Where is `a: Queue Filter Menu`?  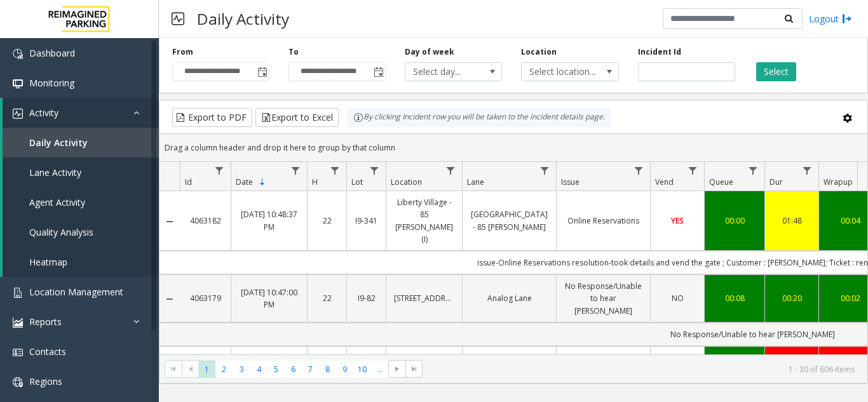 a: Queue Filter Menu is located at coordinates (754, 170).